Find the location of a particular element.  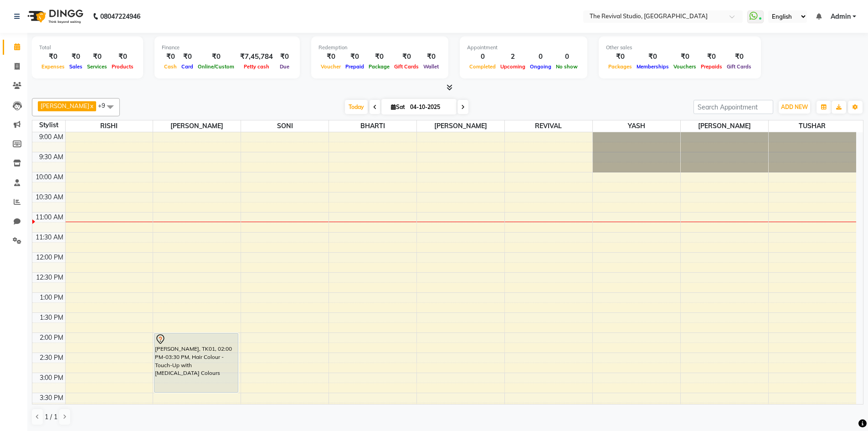

span: +9 is located at coordinates (105, 105).